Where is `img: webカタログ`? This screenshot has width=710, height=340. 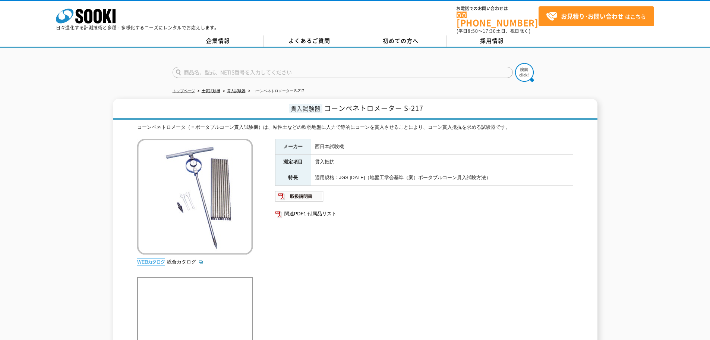 img: webカタログ is located at coordinates (151, 262).